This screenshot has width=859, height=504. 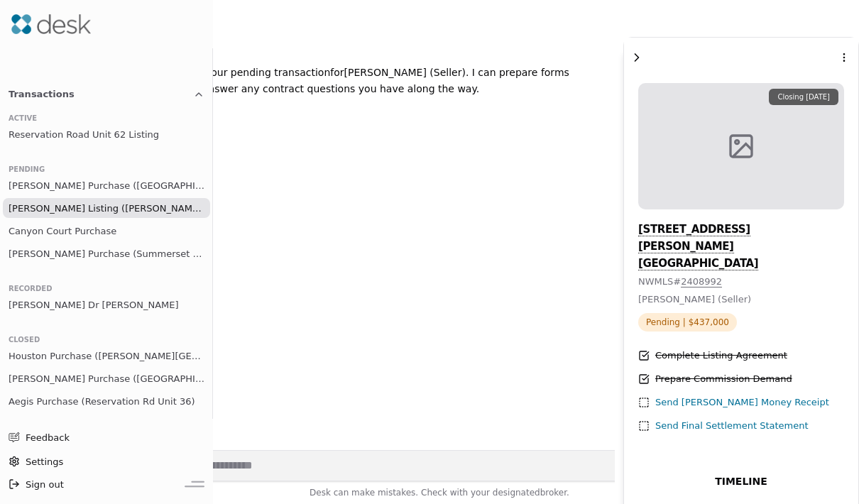 I want to click on div: for, so click(x=336, y=72).